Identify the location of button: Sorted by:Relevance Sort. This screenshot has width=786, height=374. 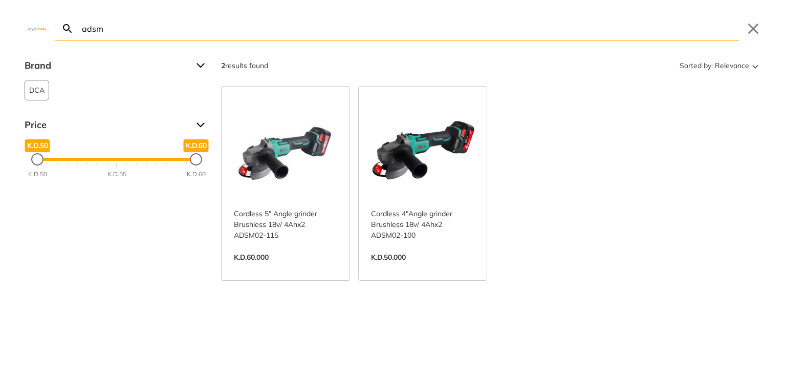
(719, 65).